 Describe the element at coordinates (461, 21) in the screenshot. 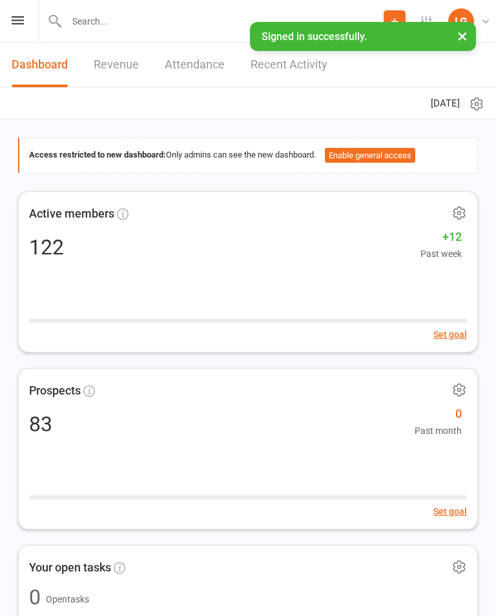

I see `div: LG` at that location.